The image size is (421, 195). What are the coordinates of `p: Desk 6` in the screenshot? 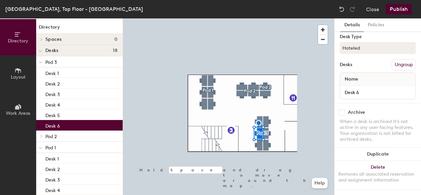 It's located at (53, 125).